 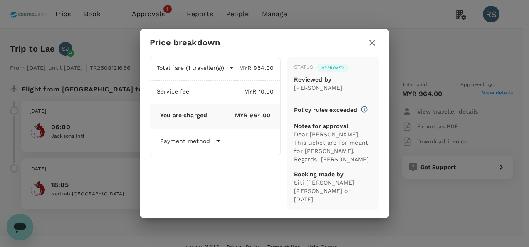 What do you see at coordinates (333, 68) in the screenshot?
I see `span: Approved` at bounding box center [333, 68].